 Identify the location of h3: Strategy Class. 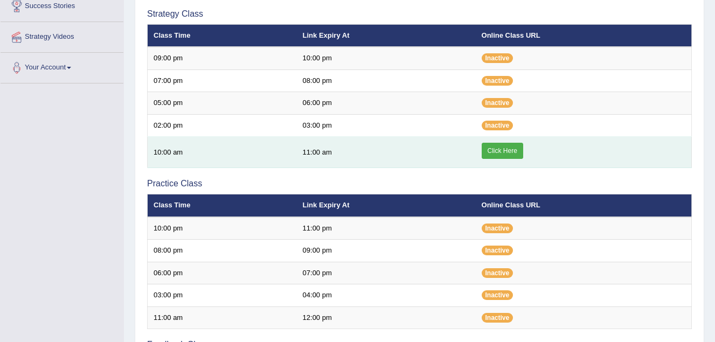
(419, 14).